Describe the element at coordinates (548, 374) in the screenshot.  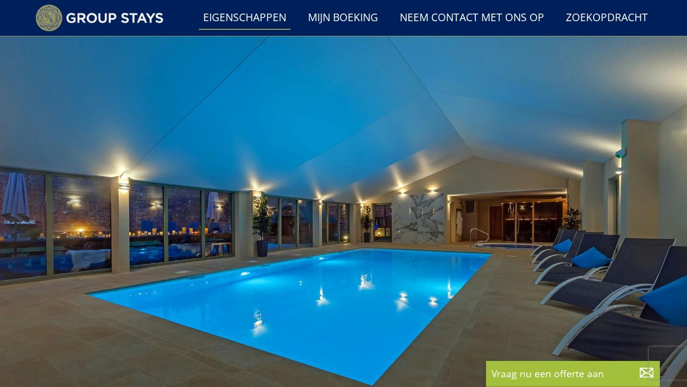
I see `font: Vraag nu een offerte aan` at that location.